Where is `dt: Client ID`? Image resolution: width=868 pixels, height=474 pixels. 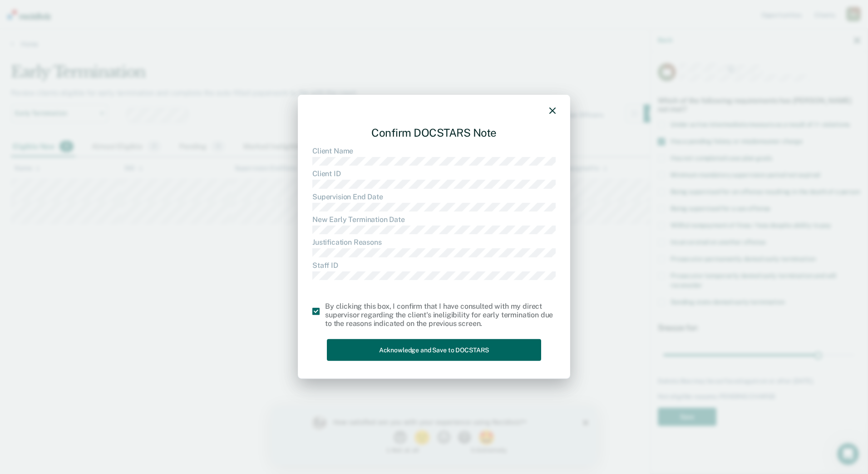
dt: Client ID is located at coordinates (434, 174).